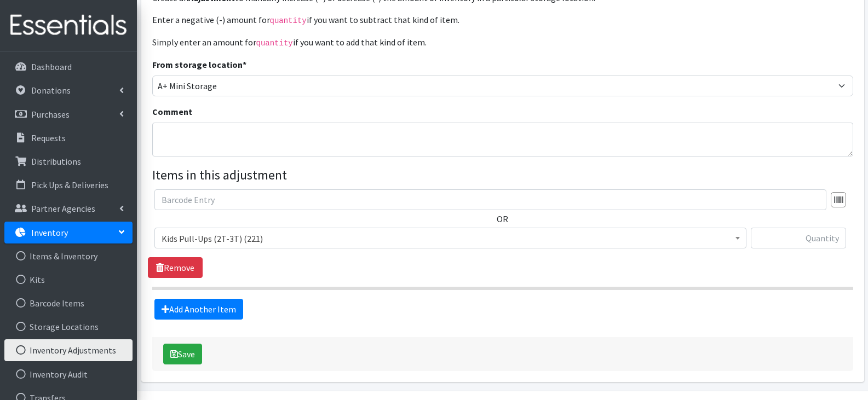  What do you see at coordinates (48, 138) in the screenshot?
I see `p: Requests` at bounding box center [48, 138].